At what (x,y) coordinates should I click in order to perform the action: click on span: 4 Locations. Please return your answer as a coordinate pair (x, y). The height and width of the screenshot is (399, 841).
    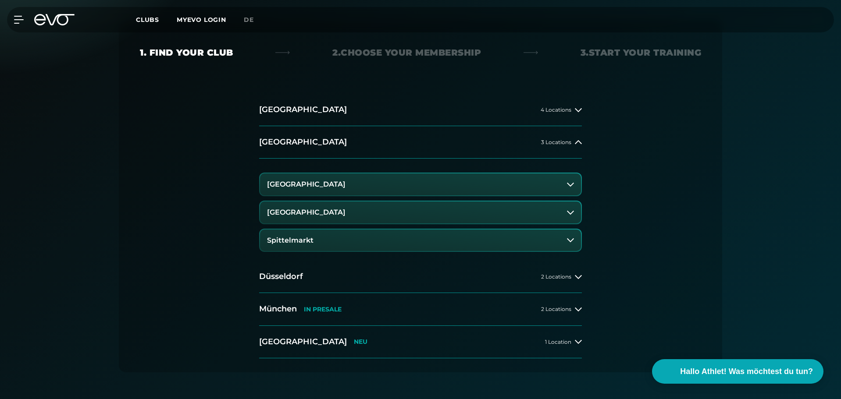
    Looking at the image, I should click on (556, 110).